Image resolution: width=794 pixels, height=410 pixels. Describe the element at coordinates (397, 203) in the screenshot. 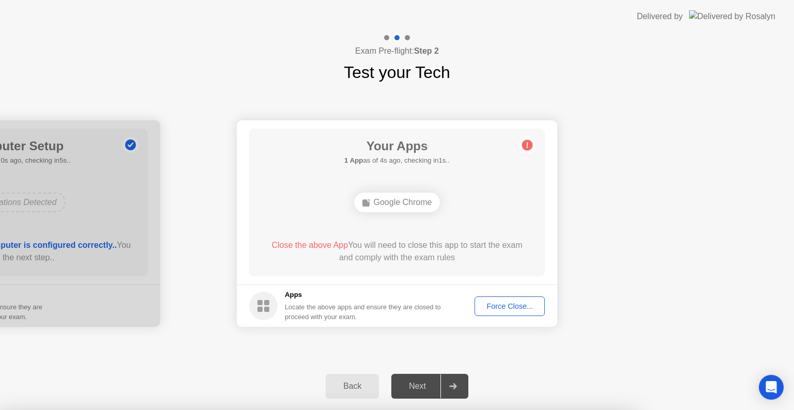

I see `div: Google Chrome` at that location.